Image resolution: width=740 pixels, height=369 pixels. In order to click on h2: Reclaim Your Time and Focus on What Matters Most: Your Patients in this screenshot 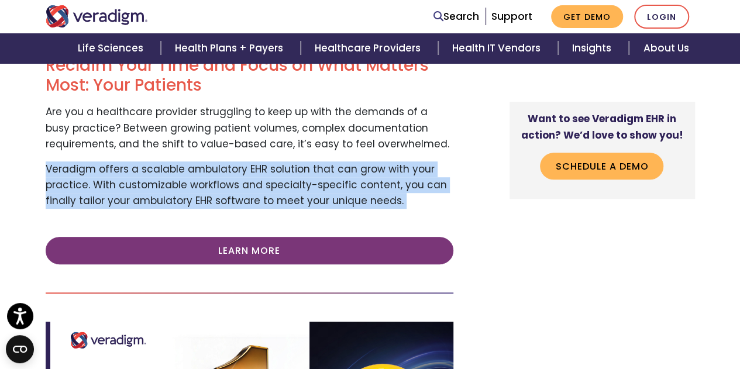, I will do `click(249, 75)`.